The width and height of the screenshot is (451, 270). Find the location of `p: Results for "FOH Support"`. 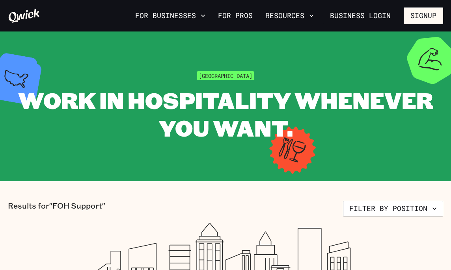

p: Results for "FOH Support" is located at coordinates (56, 209).